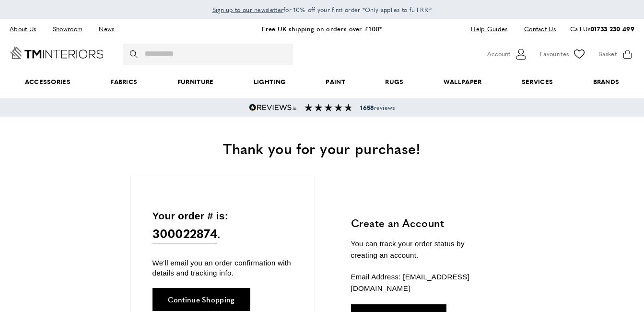 This screenshot has width=644, height=312. Describe the element at coordinates (223, 268) in the screenshot. I see `p: We'll email you an order confirmation with details and tracking info.` at that location.